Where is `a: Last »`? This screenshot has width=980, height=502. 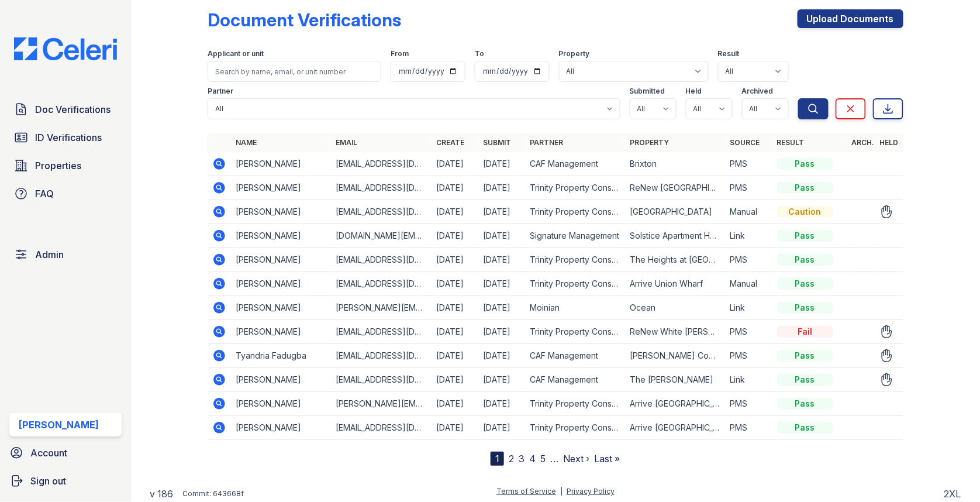 a: Last » is located at coordinates (607, 459).